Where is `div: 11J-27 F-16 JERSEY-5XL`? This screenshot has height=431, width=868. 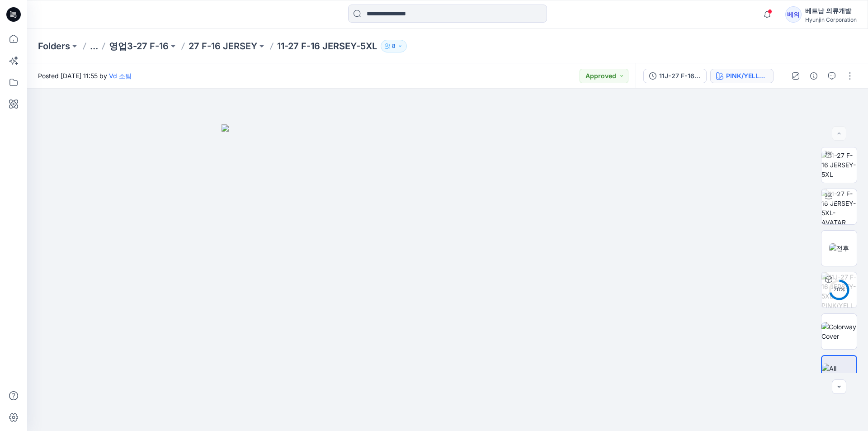
div: 11J-27 F-16 JERSEY-5XL is located at coordinates (680, 76).